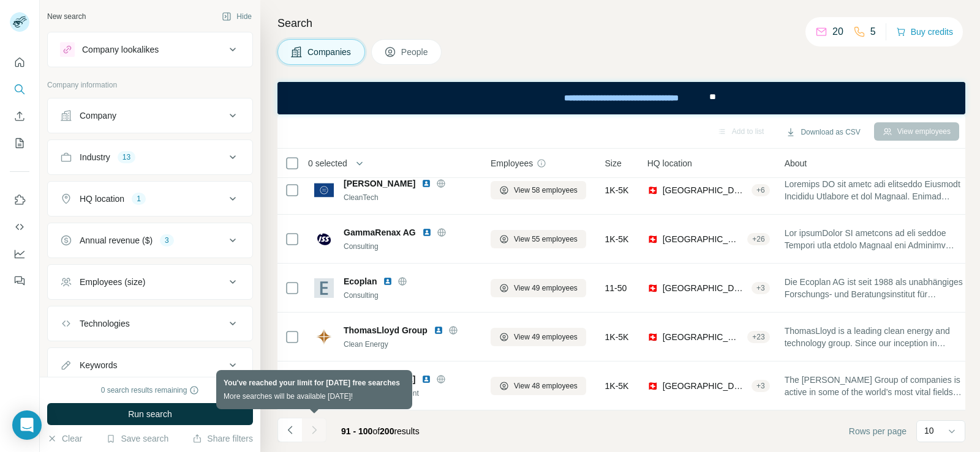  Describe the element at coordinates (324, 239) in the screenshot. I see `img: Logo of GammaRenax AG` at that location.